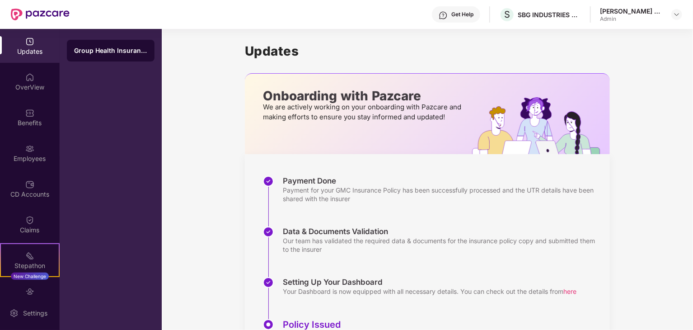 The width and height of the screenshot is (693, 330). I want to click on div: Our team has validated the required data & documents for the insurance policy copy and submitted ..., so click(442, 245).